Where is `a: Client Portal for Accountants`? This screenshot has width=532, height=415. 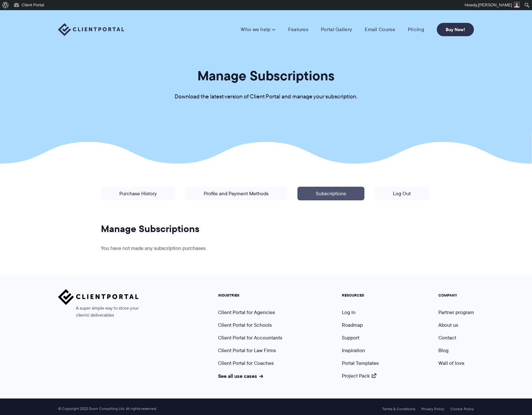
a: Client Portal for Accountants is located at coordinates (250, 337).